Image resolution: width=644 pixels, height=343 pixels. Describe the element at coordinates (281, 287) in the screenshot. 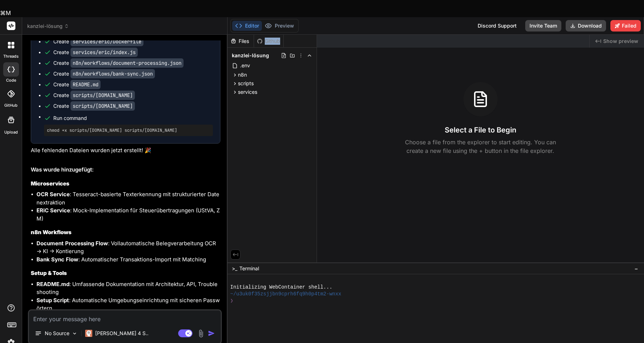

I see `span: Initializing WebContainer shell...` at that location.